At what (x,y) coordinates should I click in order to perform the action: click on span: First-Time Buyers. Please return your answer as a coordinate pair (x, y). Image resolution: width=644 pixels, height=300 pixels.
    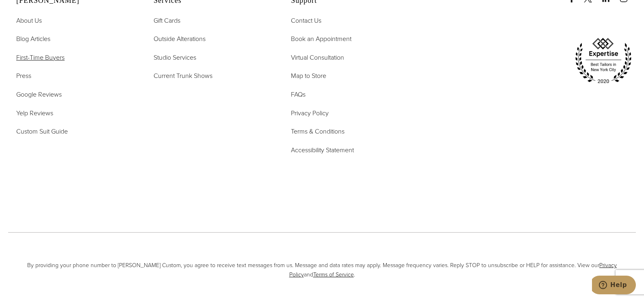
    Looking at the image, I should click on (40, 57).